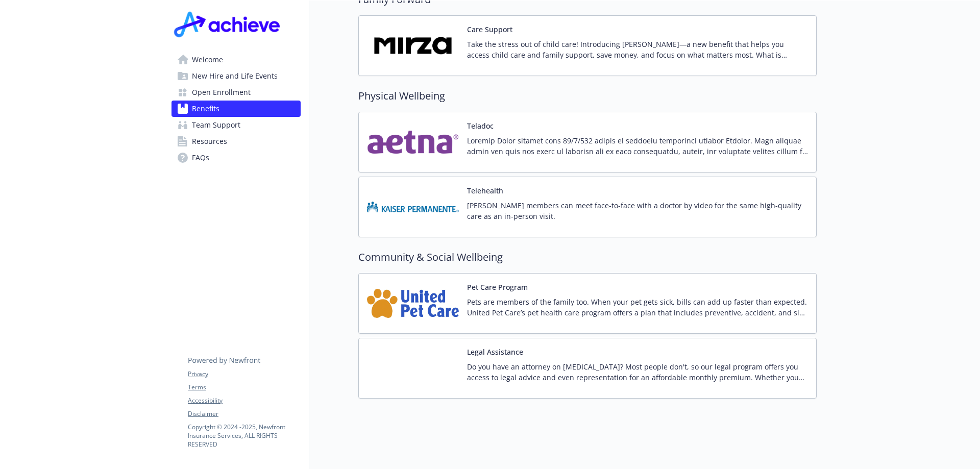 This screenshot has height=469, width=980. I want to click on span: Team Support, so click(216, 125).